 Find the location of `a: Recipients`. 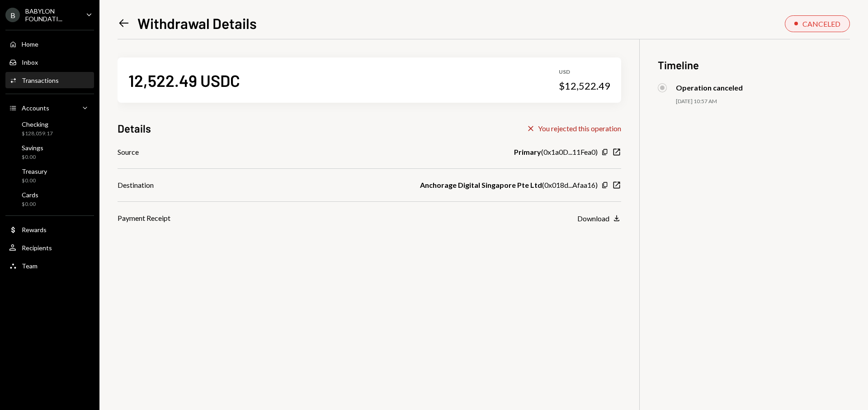

a: Recipients is located at coordinates (50, 248).